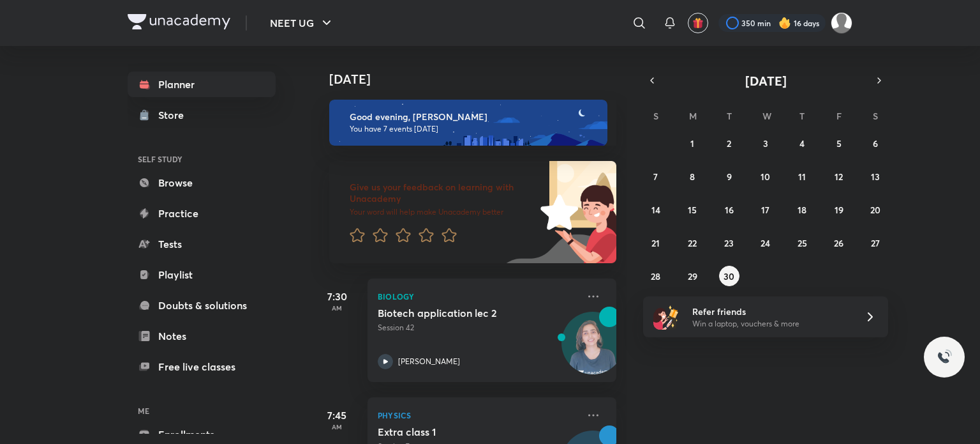  What do you see at coordinates (802, 176) in the screenshot?
I see `abbr: September 11, 2025` at bounding box center [802, 176].